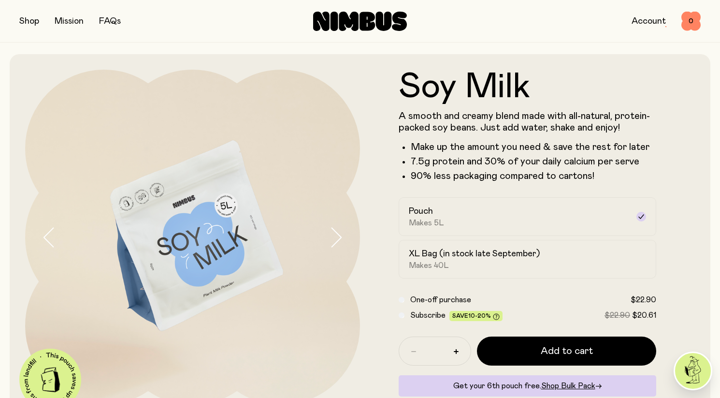  I want to click on a: Mission, so click(69, 21).